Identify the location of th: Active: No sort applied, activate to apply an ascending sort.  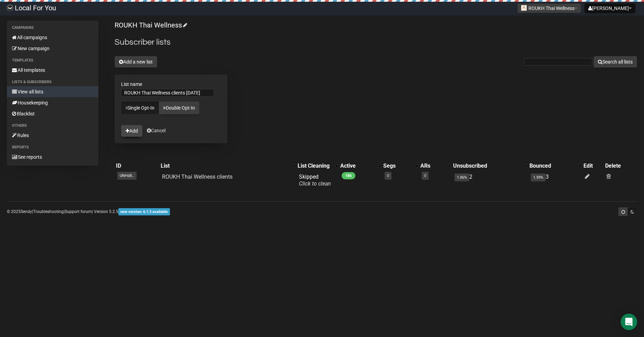
(360, 166).